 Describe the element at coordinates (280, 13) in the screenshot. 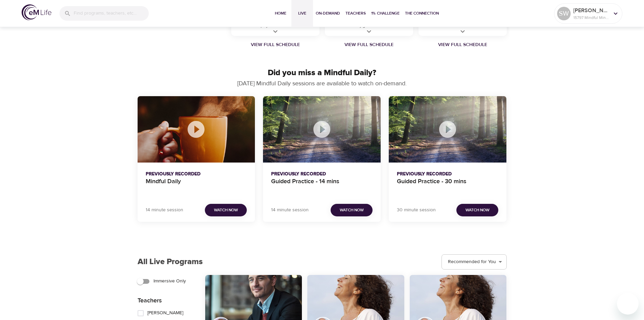

I see `span: Home` at that location.